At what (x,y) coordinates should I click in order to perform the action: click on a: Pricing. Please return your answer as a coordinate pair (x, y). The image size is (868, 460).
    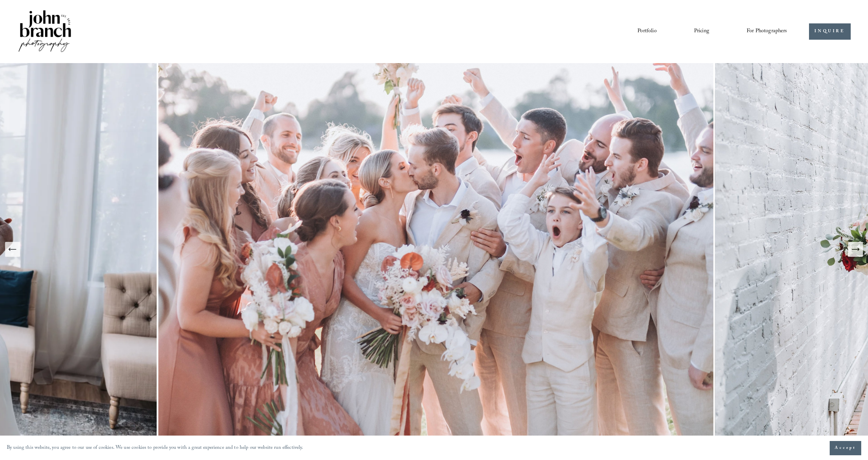
    Looking at the image, I should click on (701, 31).